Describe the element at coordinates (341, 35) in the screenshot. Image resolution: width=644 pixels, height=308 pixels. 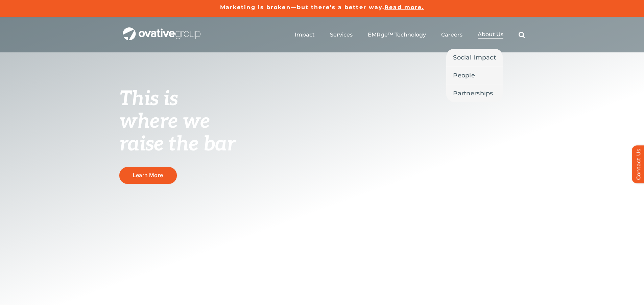
I see `a: Services` at that location.